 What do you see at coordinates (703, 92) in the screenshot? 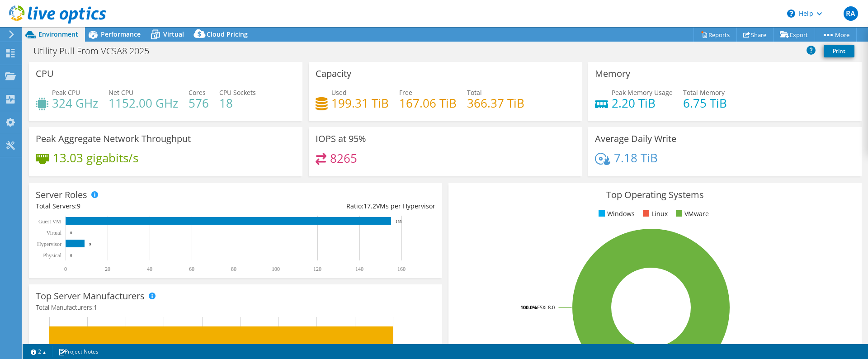
I see `span: Total Memory` at bounding box center [703, 92].